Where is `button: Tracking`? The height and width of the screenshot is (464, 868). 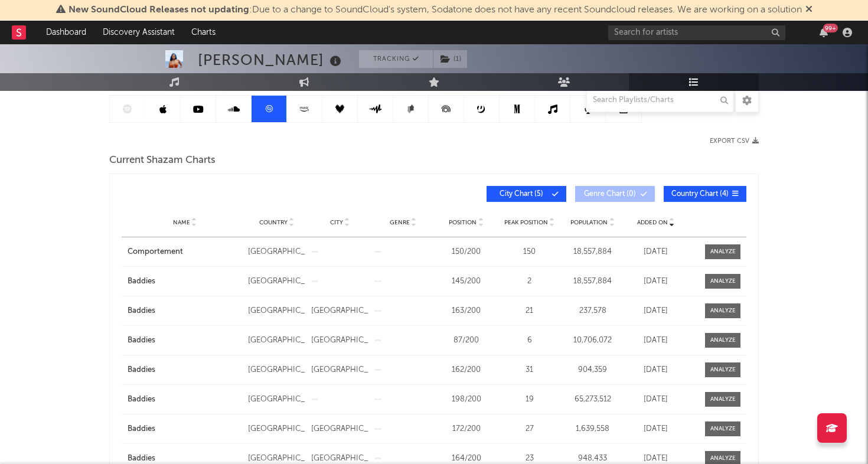 button: Tracking is located at coordinates (395, 59).